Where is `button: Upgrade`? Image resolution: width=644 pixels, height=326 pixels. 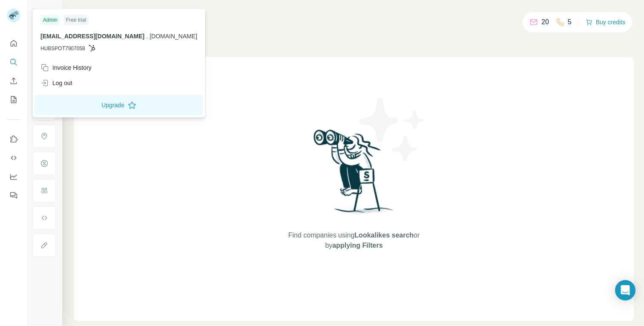 button: Upgrade is located at coordinates (119, 105).